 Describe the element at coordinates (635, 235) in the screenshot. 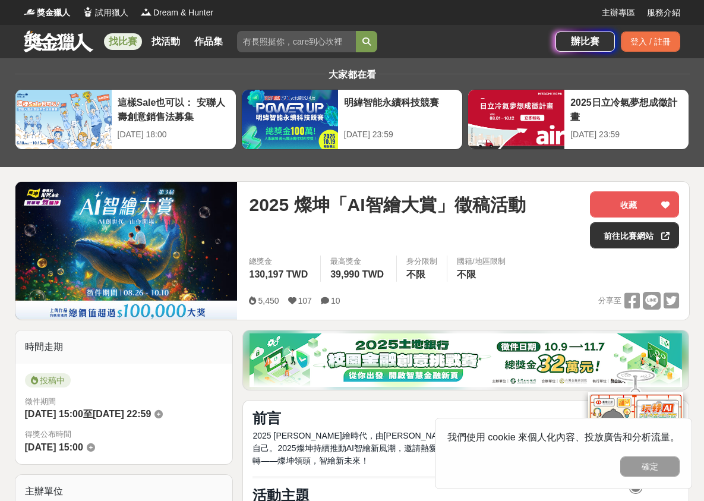

I see `a: 前往比賽網站` at that location.